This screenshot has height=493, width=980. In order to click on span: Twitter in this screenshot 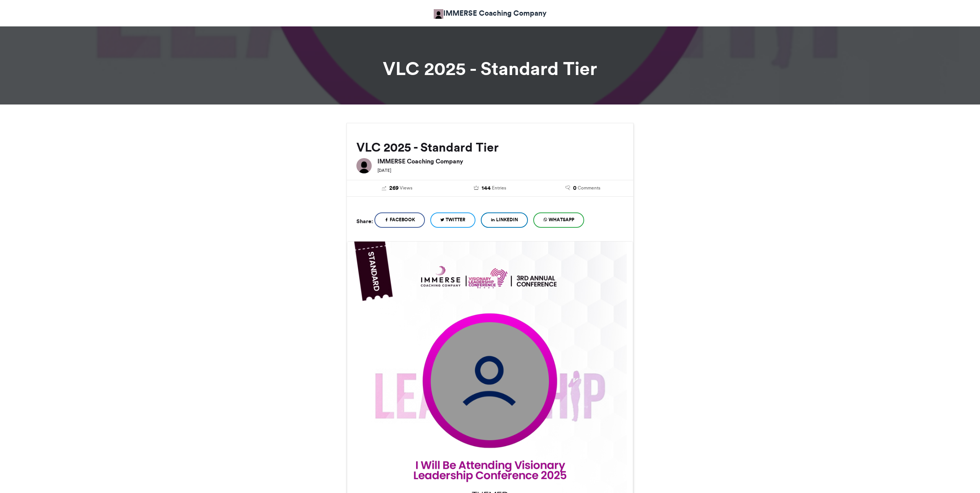, I will do `click(455, 220)`.